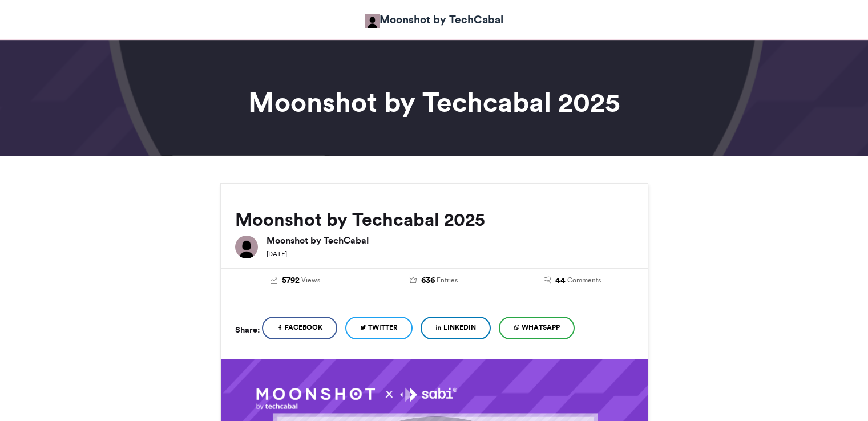  Describe the element at coordinates (434, 280) in the screenshot. I see `a: 636 Entries` at that location.